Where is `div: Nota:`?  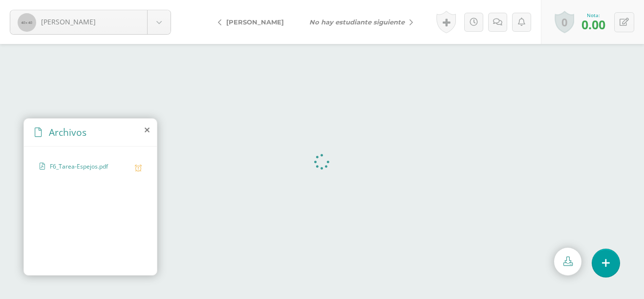
div: Nota: is located at coordinates (593, 15).